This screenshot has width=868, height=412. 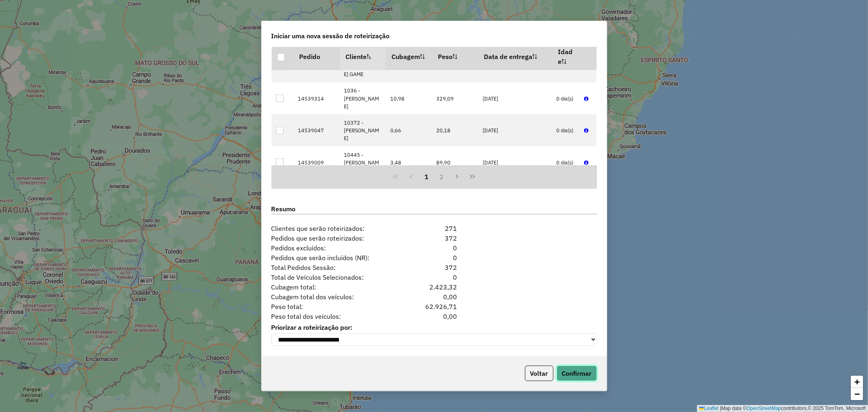 What do you see at coordinates (336, 277) in the screenshot?
I see `span: Total de Veículos Selecionados:` at bounding box center [336, 277].